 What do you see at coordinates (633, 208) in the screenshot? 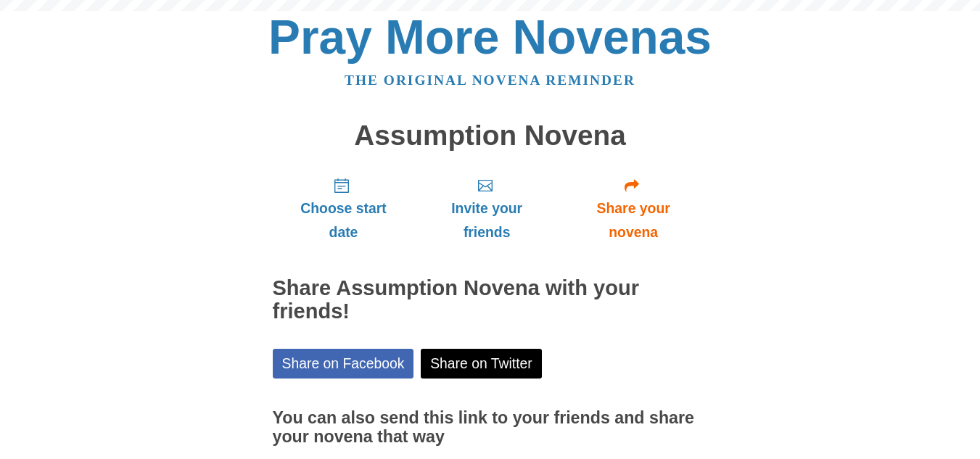
I see `a: Share your novena` at bounding box center [633, 208].